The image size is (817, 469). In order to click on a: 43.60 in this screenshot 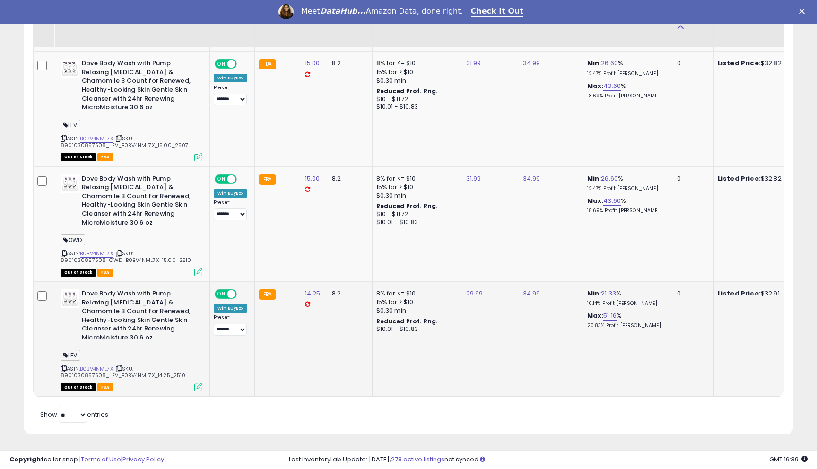, I will do `click(612, 86)`.